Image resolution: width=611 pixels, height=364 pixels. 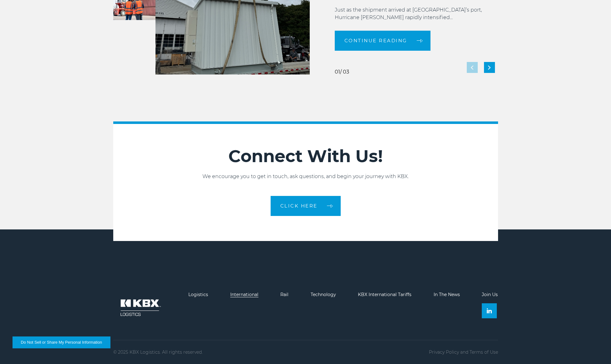 What do you see at coordinates (61, 342) in the screenshot?
I see `button: Do Not Sell or Share My Personal Information` at bounding box center [61, 342].